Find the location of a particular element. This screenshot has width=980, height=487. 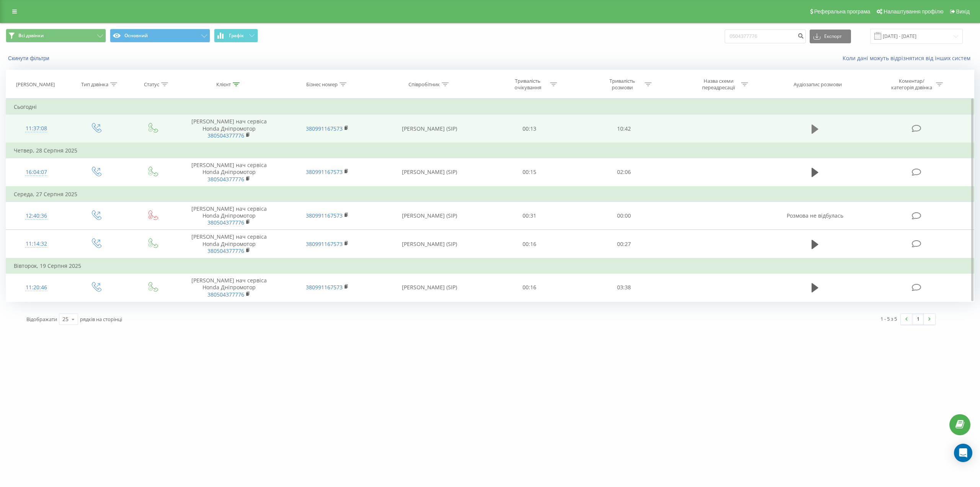

td: 00:31 is located at coordinates (529, 216).